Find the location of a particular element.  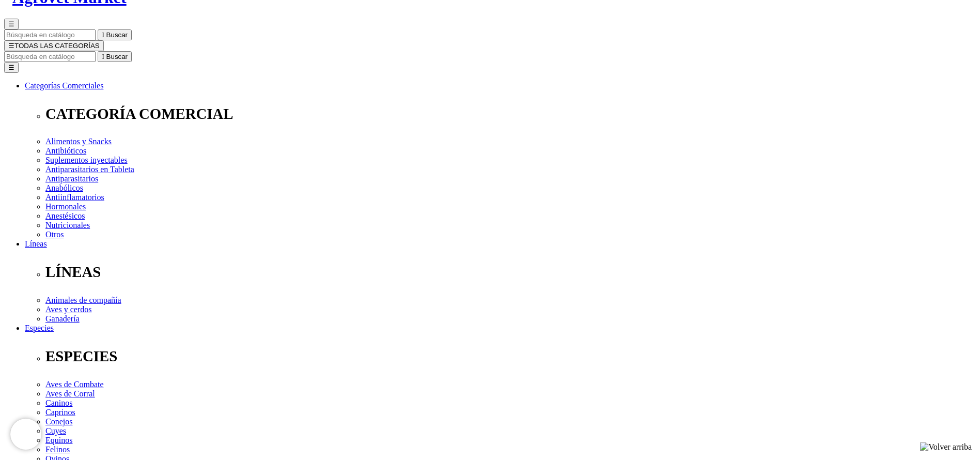

span: Alimentos y Snacks is located at coordinates (79, 141).